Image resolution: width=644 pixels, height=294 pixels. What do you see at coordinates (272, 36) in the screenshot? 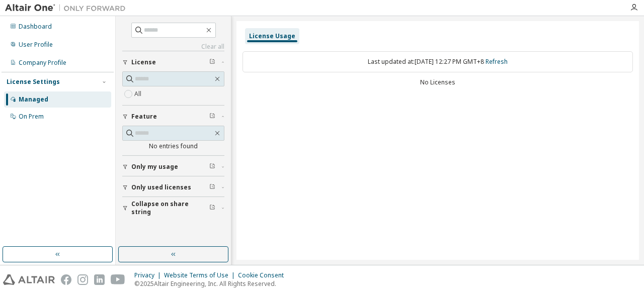
I see `div: License Usage` at bounding box center [272, 36].